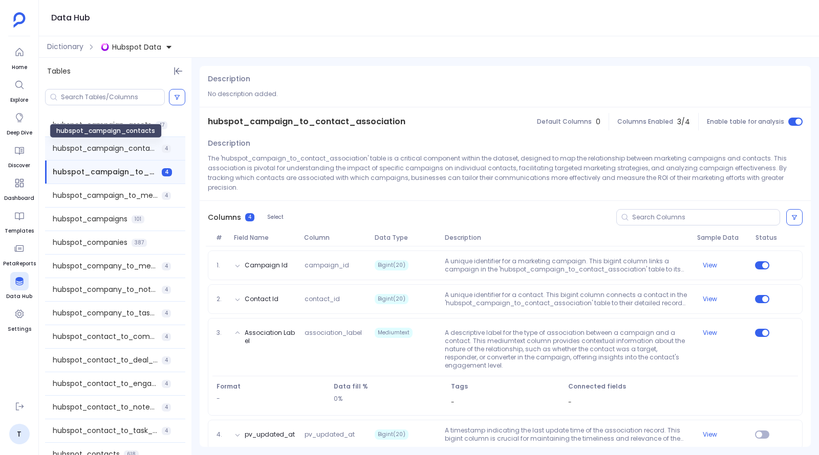 The height and width of the screenshot is (455, 819). What do you see at coordinates (105, 131) in the screenshot?
I see `div: hubspot_campaign_contacts` at bounding box center [105, 131].